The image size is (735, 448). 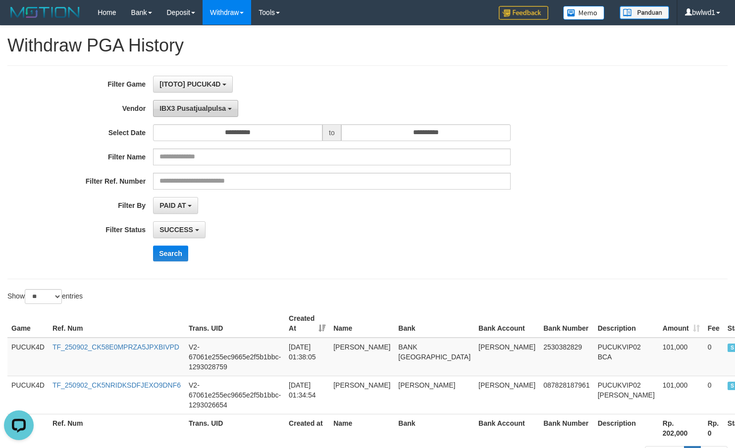 What do you see at coordinates (170, 254) in the screenshot?
I see `button: Search` at bounding box center [170, 254].